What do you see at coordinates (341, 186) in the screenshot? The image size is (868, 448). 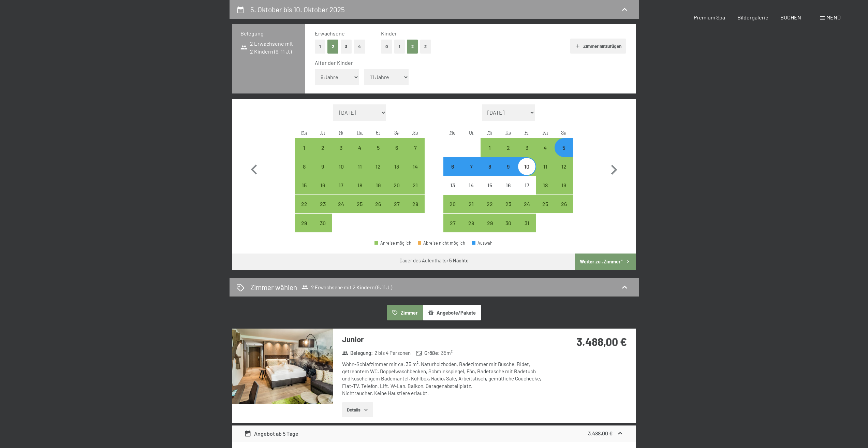 I see `div: Wed Sep 17 2025` at bounding box center [341, 186].